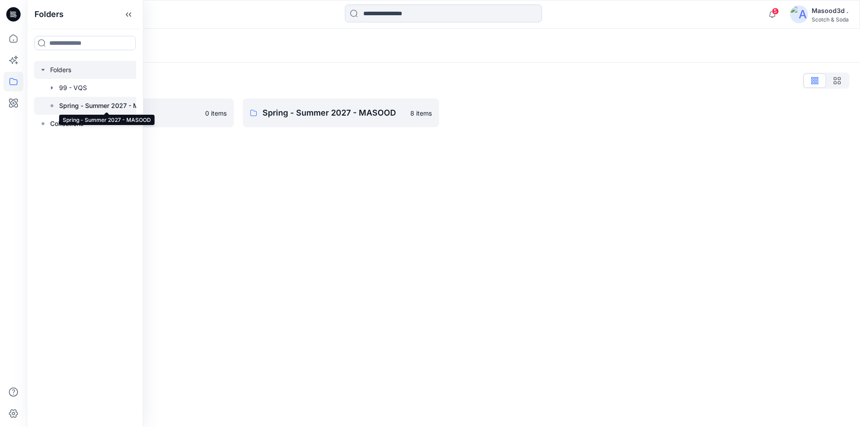  I want to click on div: Masood3d ., so click(830, 11).